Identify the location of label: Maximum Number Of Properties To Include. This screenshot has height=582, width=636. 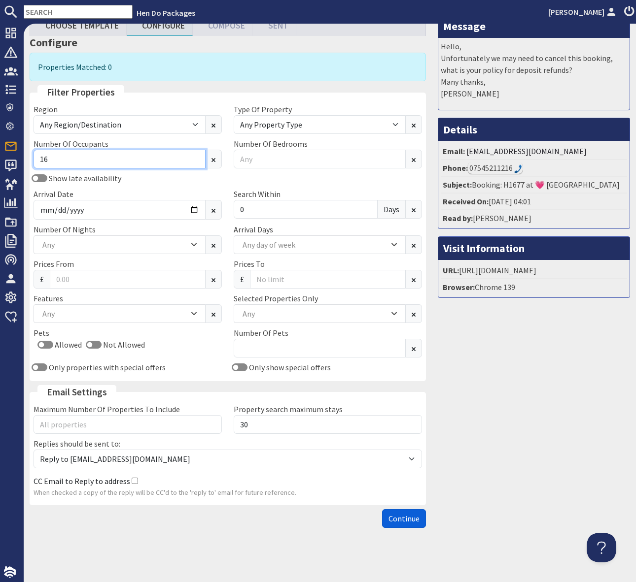
(106, 409).